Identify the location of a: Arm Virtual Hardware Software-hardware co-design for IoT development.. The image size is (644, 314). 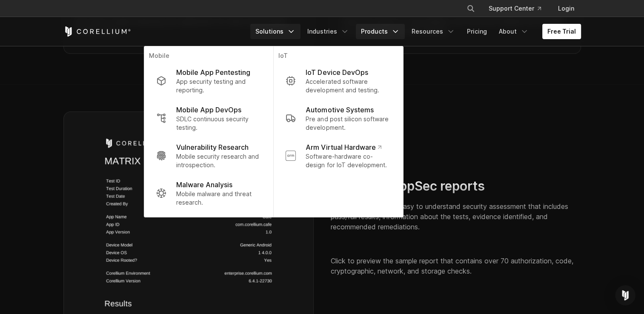
(338, 156).